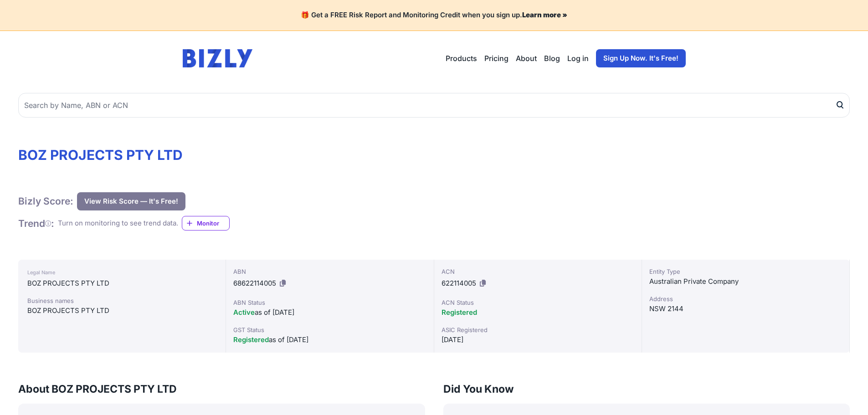  Describe the element at coordinates (213, 223) in the screenshot. I see `span: Monitor` at that location.